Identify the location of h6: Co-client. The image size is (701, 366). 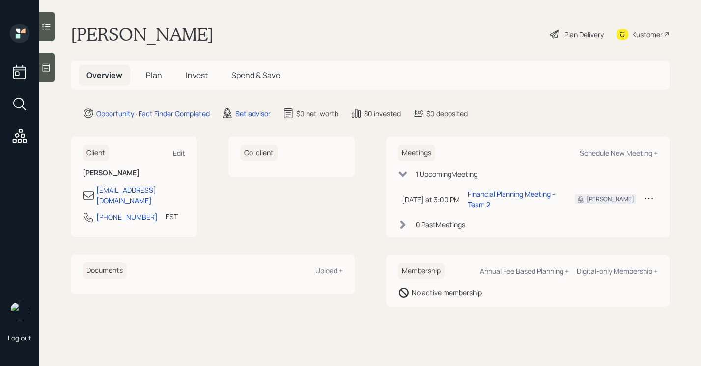
(259, 153).